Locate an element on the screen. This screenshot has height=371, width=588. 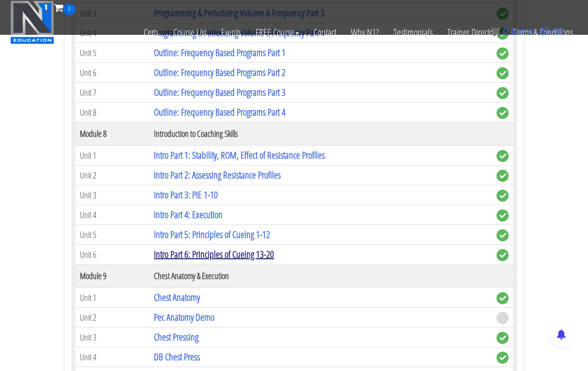
img: icon11.png is located at coordinates (496, 32).